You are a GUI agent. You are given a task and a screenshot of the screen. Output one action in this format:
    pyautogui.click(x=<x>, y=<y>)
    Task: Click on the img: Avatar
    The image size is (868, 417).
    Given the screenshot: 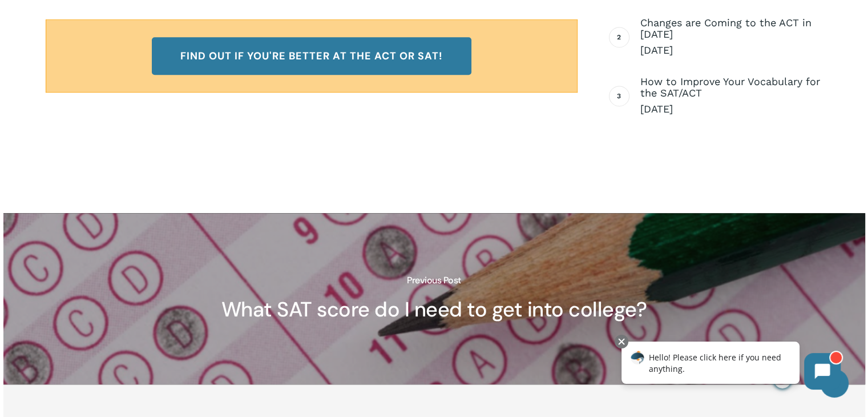 What is the action you would take?
    pyautogui.click(x=28, y=25)
    